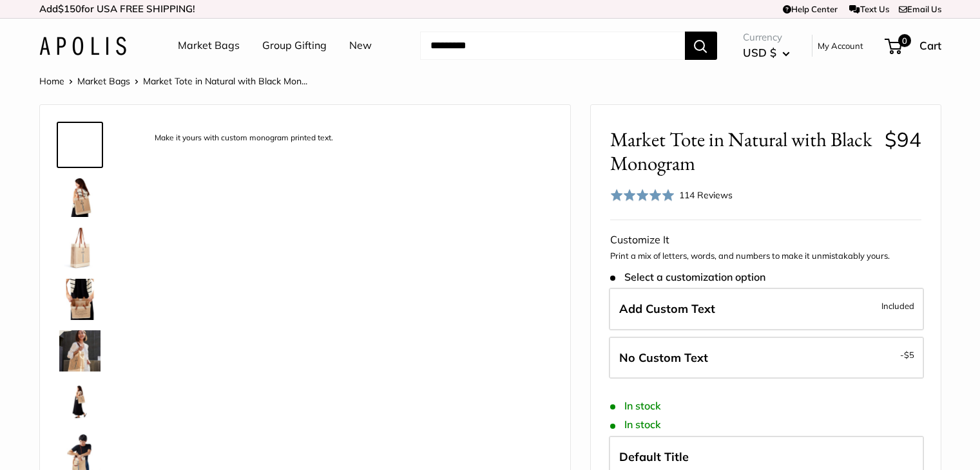 The image size is (980, 470). Describe the element at coordinates (766, 53) in the screenshot. I see `button: USD $` at that location.